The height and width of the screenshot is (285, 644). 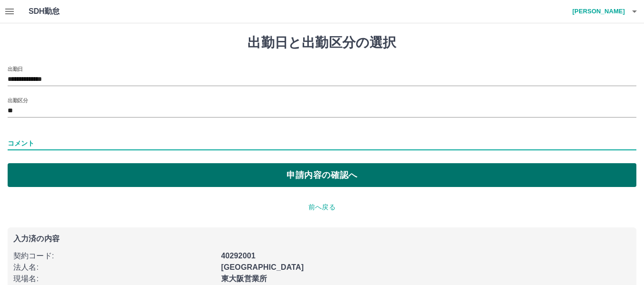 What do you see at coordinates (15, 69) in the screenshot?
I see `label: 出勤日` at bounding box center [15, 69].